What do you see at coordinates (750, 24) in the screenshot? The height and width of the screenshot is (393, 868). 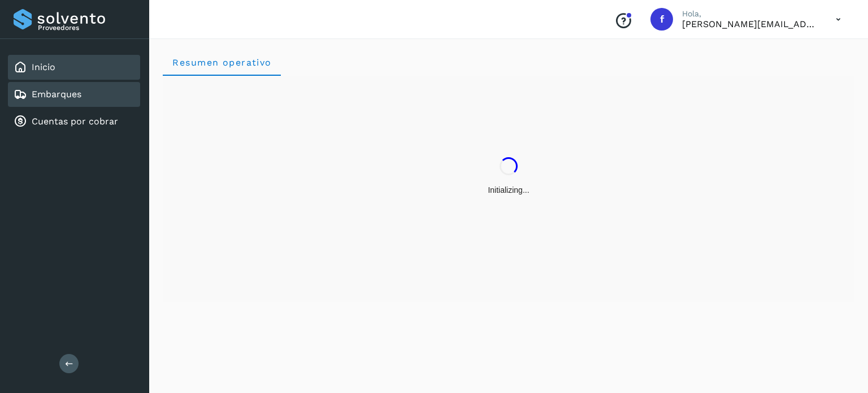 I see `p: flor.compean@gruporeyes.com.mx` at bounding box center [750, 24].